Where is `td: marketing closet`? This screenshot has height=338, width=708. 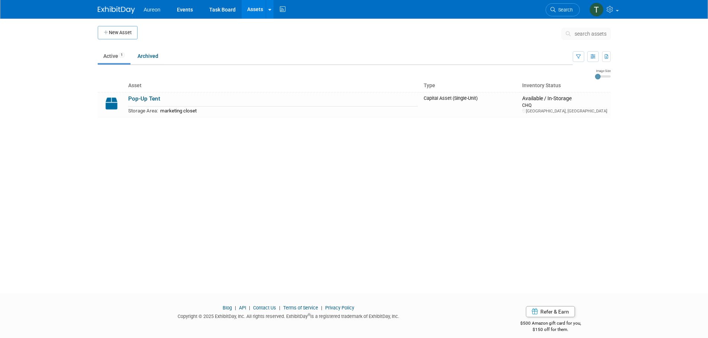 td: marketing closet is located at coordinates (288, 111).